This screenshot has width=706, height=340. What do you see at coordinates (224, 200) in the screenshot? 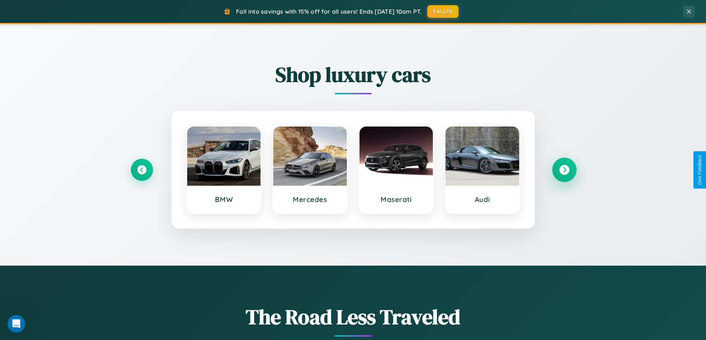
I see `h3: BMW` at bounding box center [224, 200].